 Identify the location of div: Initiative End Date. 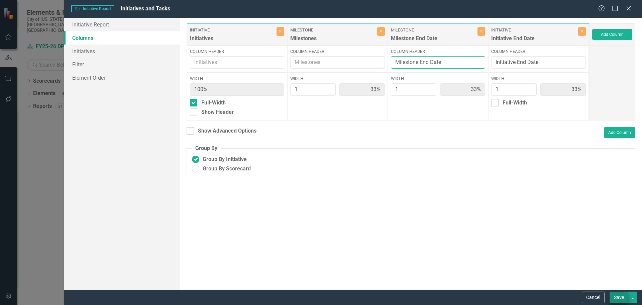
(534, 40).